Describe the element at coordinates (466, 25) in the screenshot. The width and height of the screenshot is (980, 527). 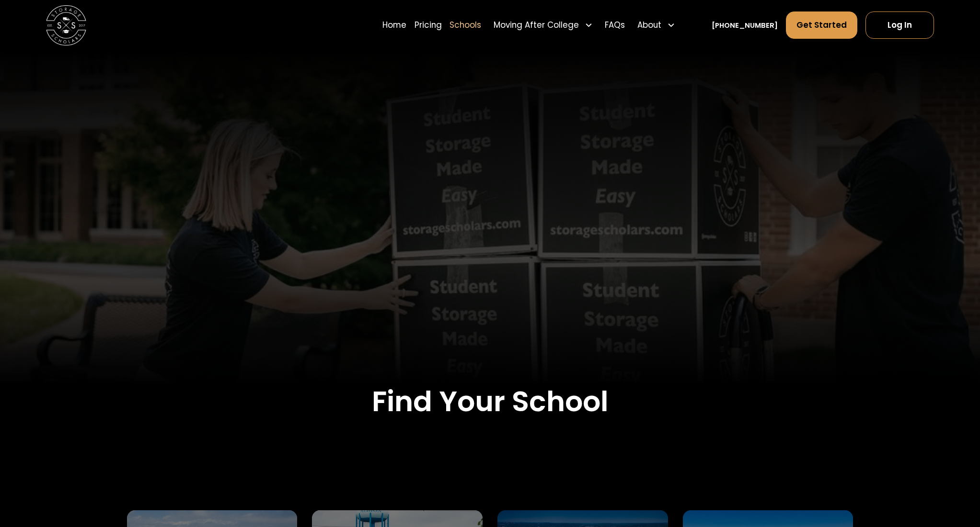
I see `a: Schools` at that location.